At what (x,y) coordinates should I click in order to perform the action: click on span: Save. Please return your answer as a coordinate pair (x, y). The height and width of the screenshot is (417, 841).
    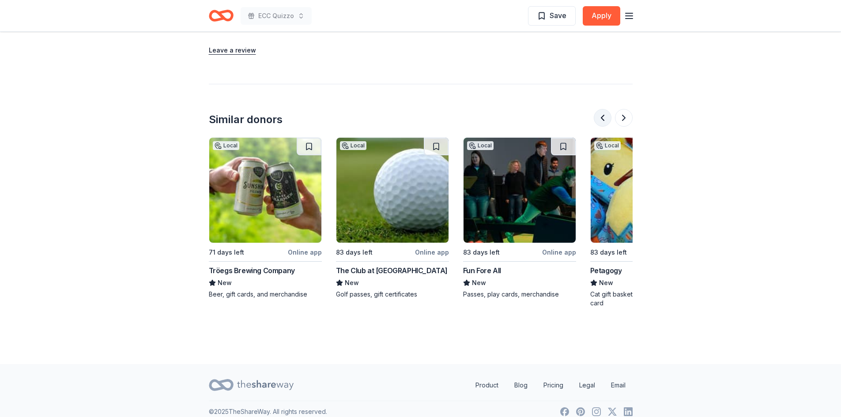
    Looking at the image, I should click on (558, 15).